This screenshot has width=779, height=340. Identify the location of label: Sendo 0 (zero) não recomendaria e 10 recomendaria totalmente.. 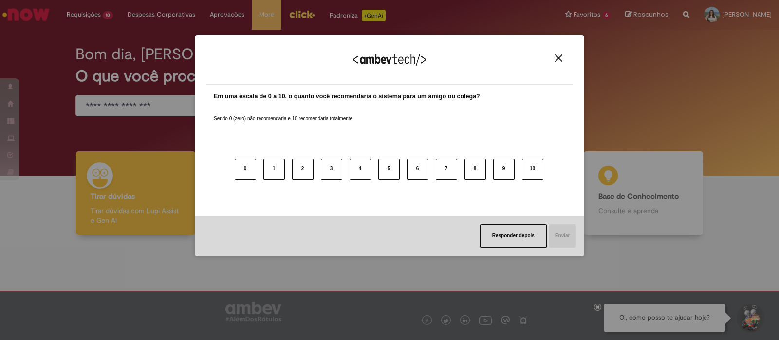
(284, 113).